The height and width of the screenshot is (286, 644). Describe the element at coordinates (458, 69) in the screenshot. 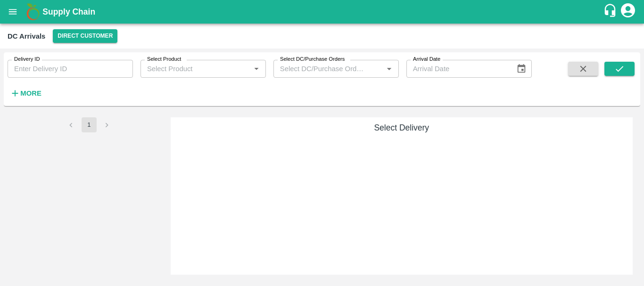

I see `input: Arrival Date` at that location.